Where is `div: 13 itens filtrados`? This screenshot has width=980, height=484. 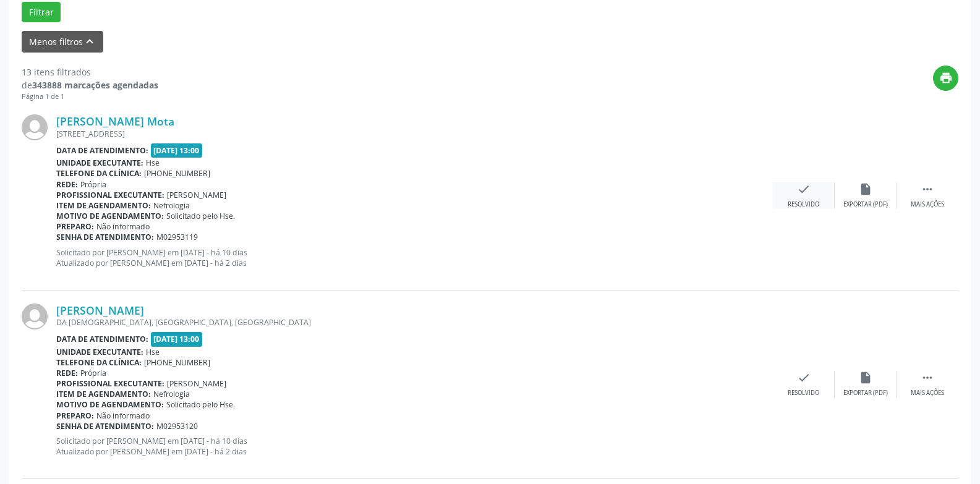 div: 13 itens filtrados is located at coordinates (89, 72).